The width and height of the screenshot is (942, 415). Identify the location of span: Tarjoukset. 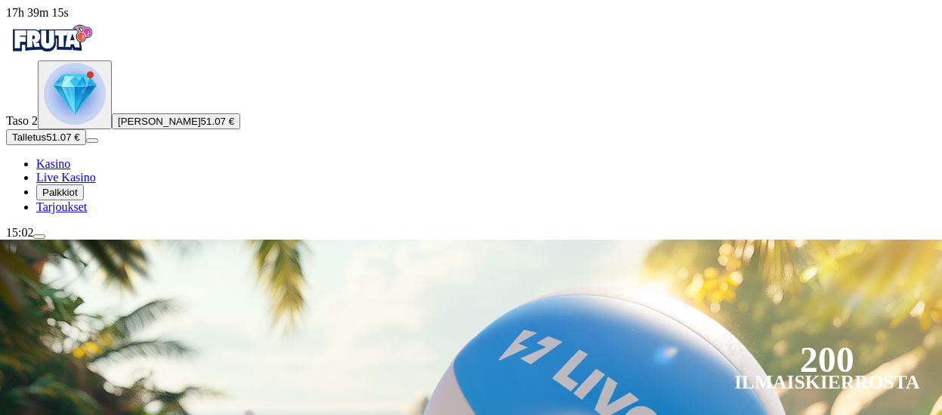
(61, 206).